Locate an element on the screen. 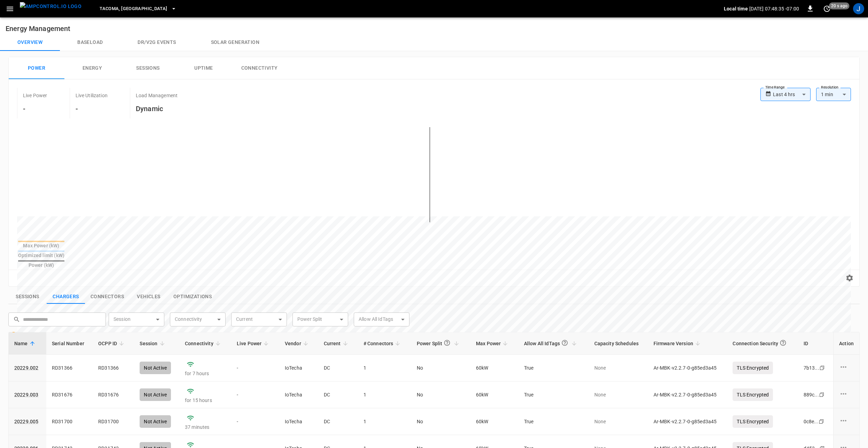 This screenshot has height=448, width=868. span: Firmware Version is located at coordinates (679, 344).